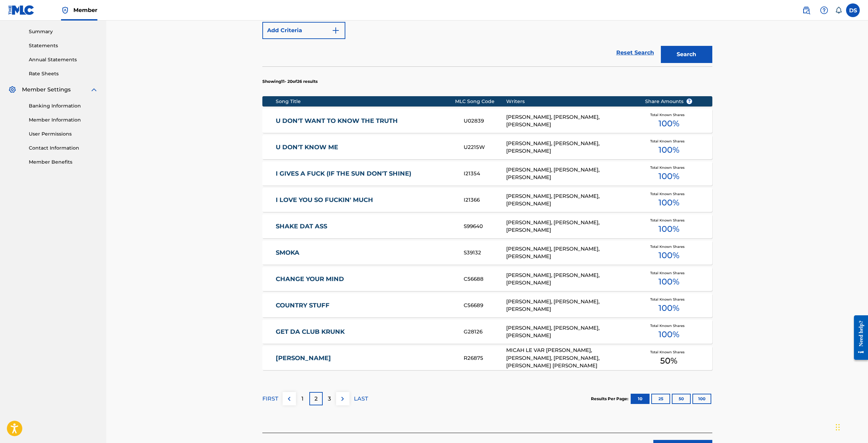 This screenshot has height=443, width=868. I want to click on img: left, so click(289, 399).